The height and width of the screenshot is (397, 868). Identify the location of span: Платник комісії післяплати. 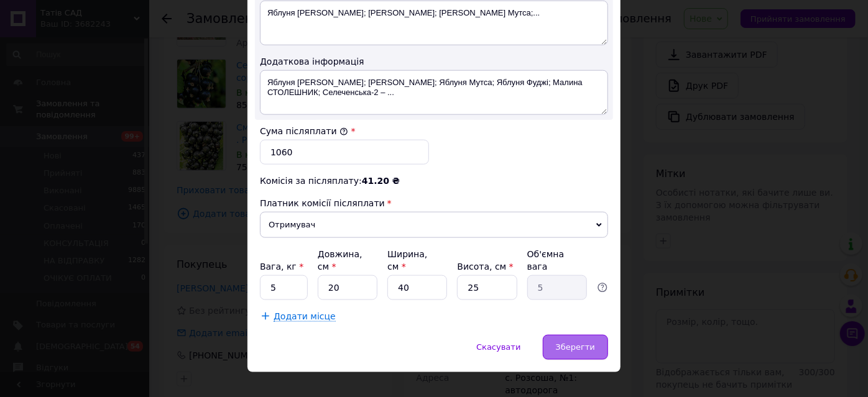
(322, 203).